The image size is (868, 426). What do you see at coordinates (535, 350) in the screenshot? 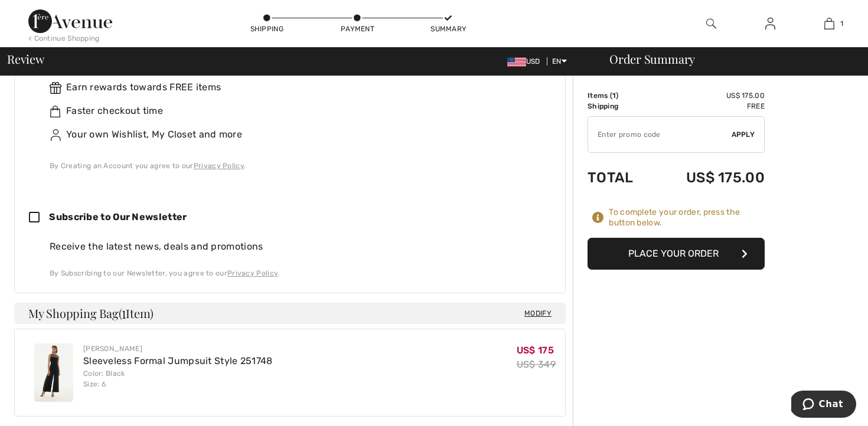
I see `span: US$ 175` at bounding box center [535, 350].